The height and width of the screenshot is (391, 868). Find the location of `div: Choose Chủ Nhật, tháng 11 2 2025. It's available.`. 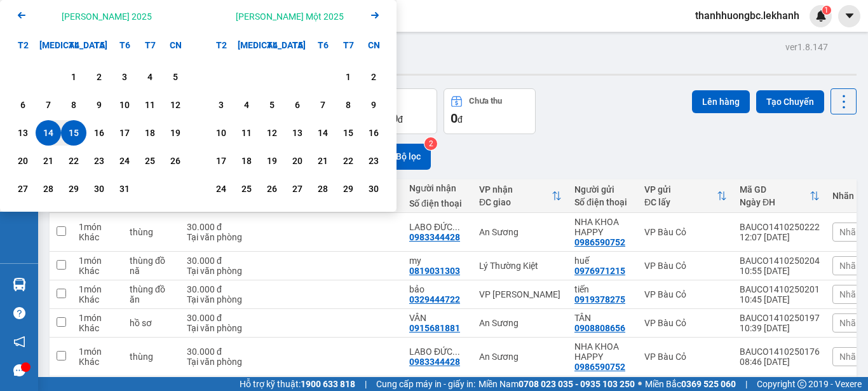

div: Choose Chủ Nhật, tháng 11 2 2025. It's available. is located at coordinates (374, 77).